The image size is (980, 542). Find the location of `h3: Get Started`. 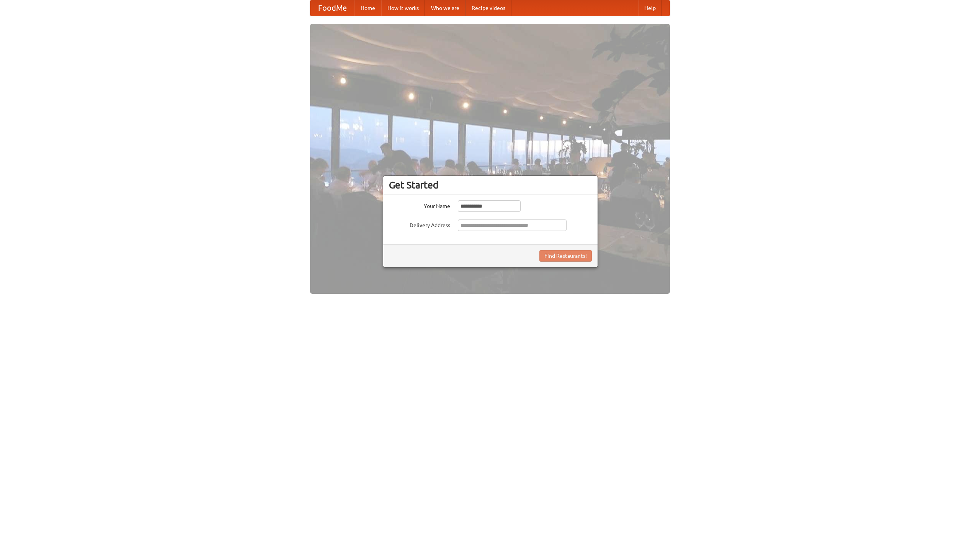

h3: Get Started is located at coordinates (490, 185).